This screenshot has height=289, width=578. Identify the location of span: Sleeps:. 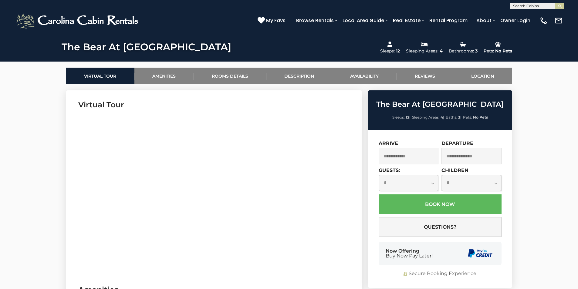
(398, 117).